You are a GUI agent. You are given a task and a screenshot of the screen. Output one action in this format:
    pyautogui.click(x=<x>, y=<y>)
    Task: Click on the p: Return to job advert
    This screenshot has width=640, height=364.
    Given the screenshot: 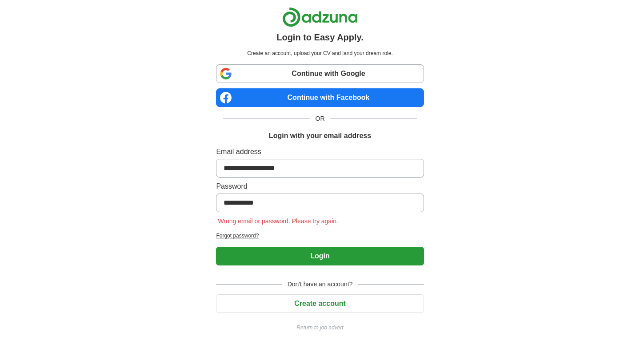 What is the action you would take?
    pyautogui.click(x=319, y=328)
    